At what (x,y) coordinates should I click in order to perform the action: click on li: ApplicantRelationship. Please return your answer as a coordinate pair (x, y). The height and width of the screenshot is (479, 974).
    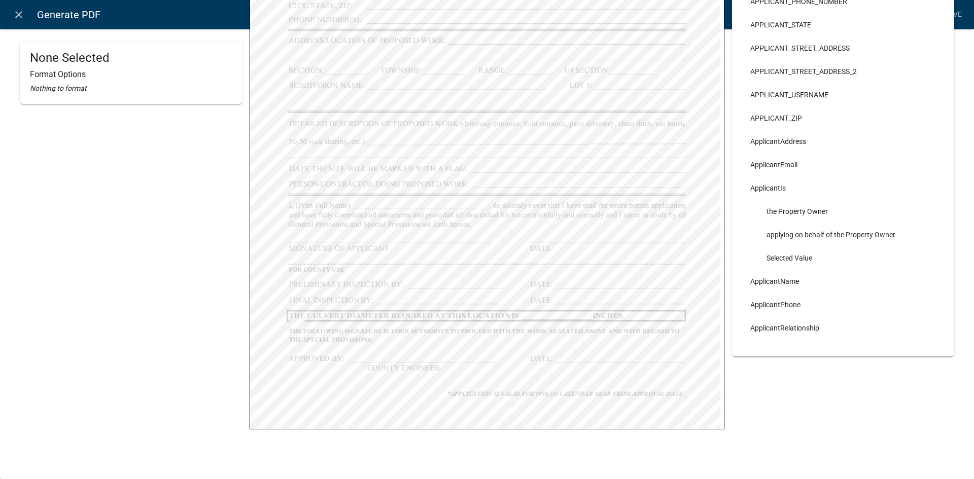
    Looking at the image, I should click on (843, 328).